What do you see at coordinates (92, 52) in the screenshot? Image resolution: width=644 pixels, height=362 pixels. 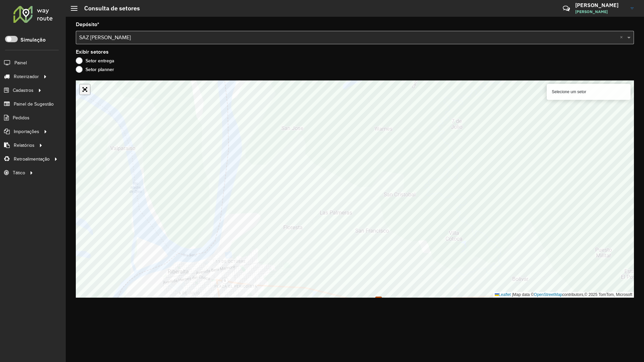 I see `label: Exibir setores` at bounding box center [92, 52].